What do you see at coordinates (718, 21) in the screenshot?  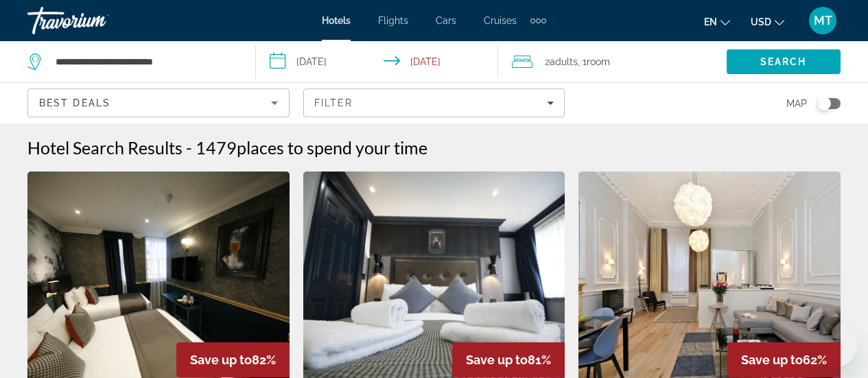 I see `button: Change language` at bounding box center [718, 21].